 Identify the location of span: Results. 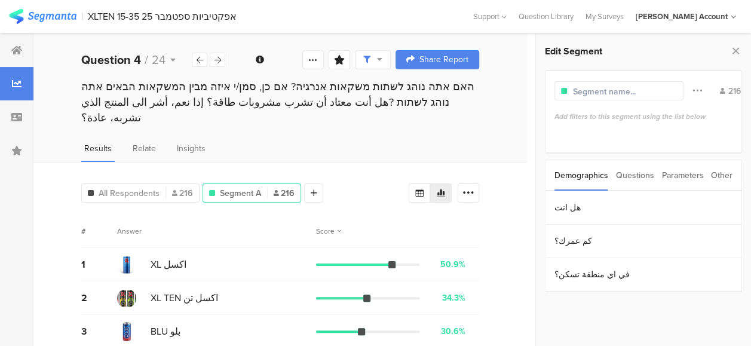
(98, 148).